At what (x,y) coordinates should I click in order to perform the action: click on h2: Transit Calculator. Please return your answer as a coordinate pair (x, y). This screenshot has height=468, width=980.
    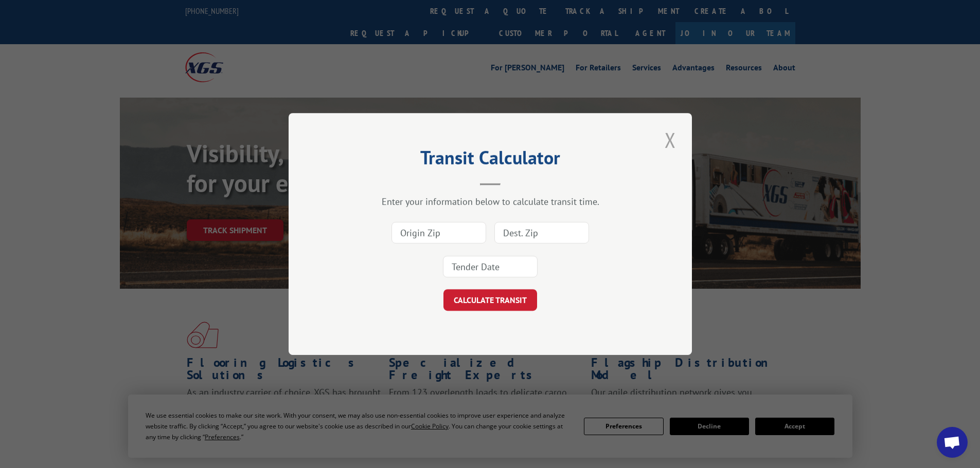
    Looking at the image, I should click on (490, 160).